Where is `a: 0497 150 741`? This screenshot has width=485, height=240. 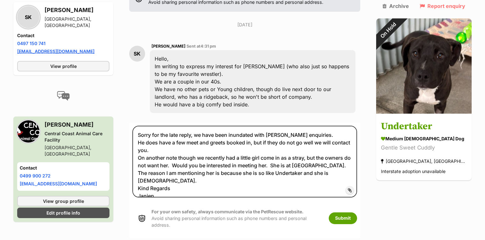 a: 0497 150 741 is located at coordinates (31, 44).